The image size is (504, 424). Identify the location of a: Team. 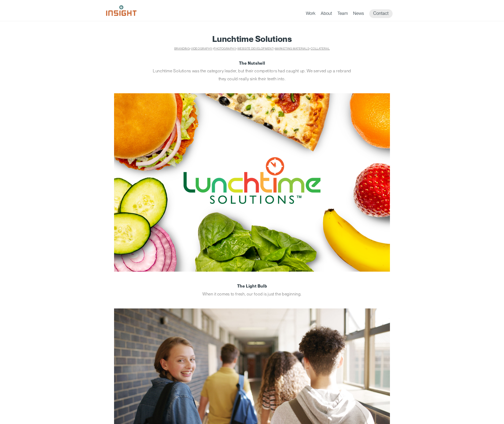
(342, 14).